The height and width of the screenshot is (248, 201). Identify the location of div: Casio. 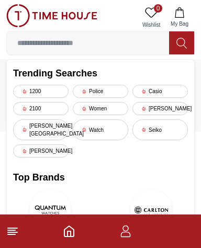
(160, 91).